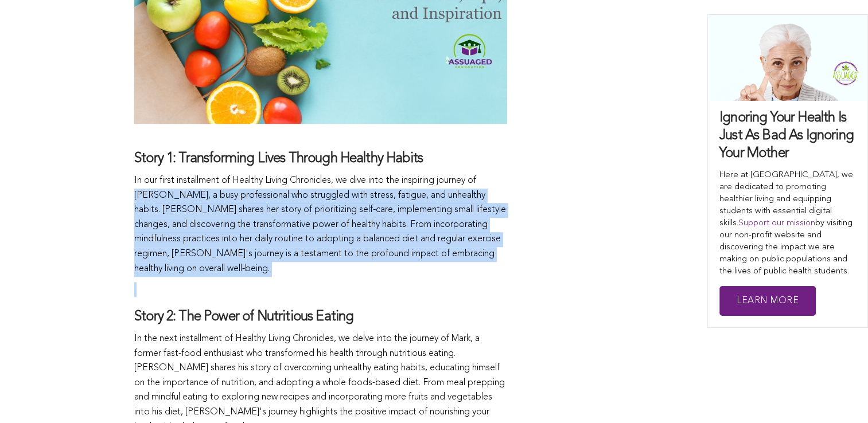  What do you see at coordinates (320, 317) in the screenshot?
I see `h3: Story 2: The Power of Nutritious Eating` at bounding box center [320, 317].